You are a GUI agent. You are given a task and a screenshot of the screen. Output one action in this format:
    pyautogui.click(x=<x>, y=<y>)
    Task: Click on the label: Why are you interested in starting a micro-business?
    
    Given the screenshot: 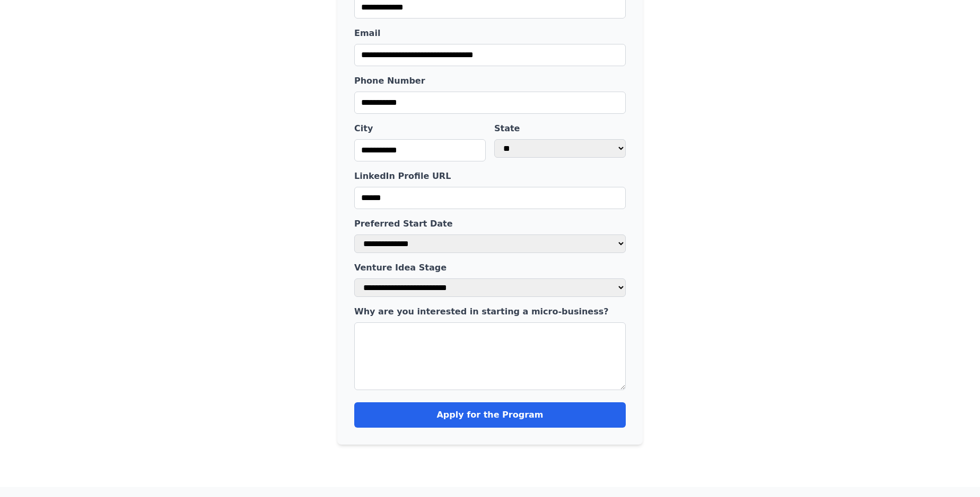 What is the action you would take?
    pyautogui.click(x=490, y=312)
    